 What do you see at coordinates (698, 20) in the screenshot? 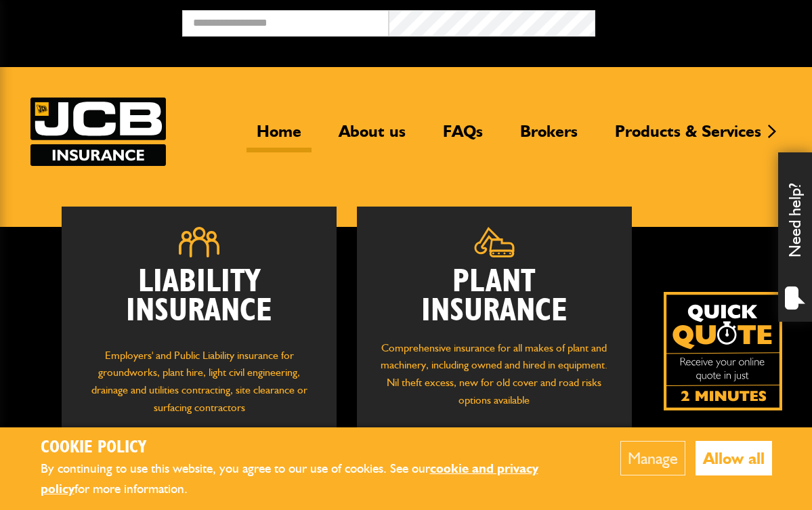
I see `button: Broker Login` at bounding box center [698, 20].